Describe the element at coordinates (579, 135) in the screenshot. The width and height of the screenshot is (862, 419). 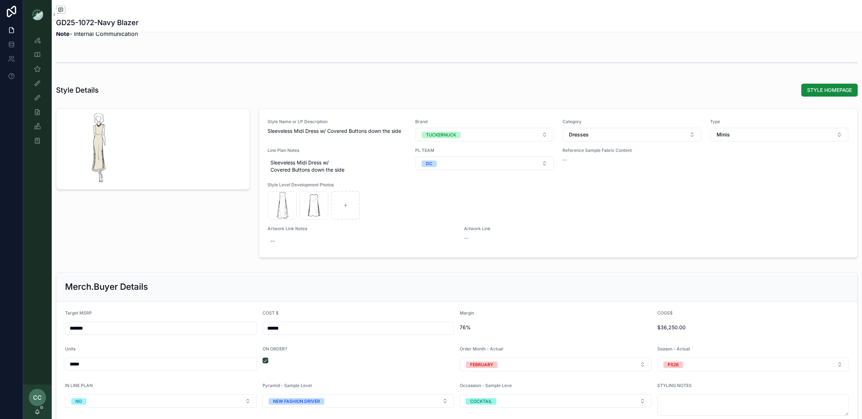
I see `span: Dresses` at that location.